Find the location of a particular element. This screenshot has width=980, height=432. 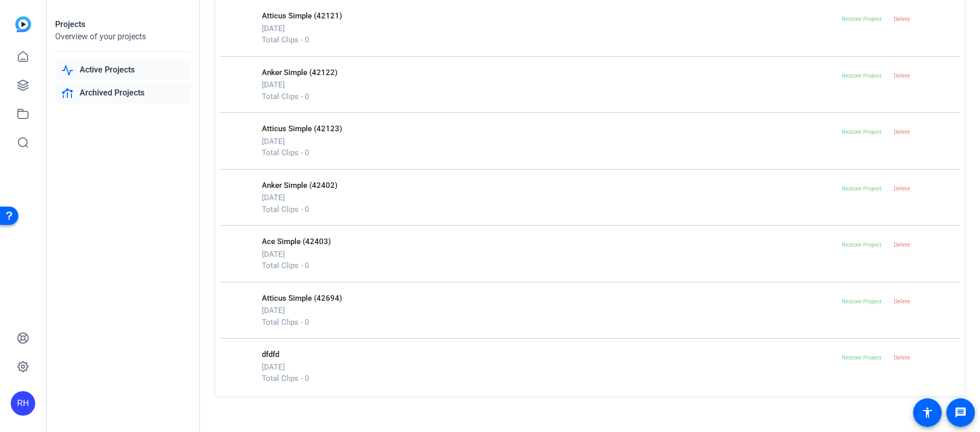

p: Atticus Simple (42123) is located at coordinates (550, 128).